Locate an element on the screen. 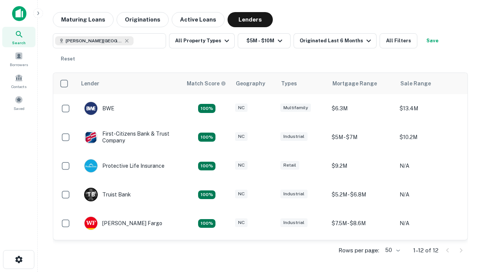  button: Maturing Loans is located at coordinates (83, 20).